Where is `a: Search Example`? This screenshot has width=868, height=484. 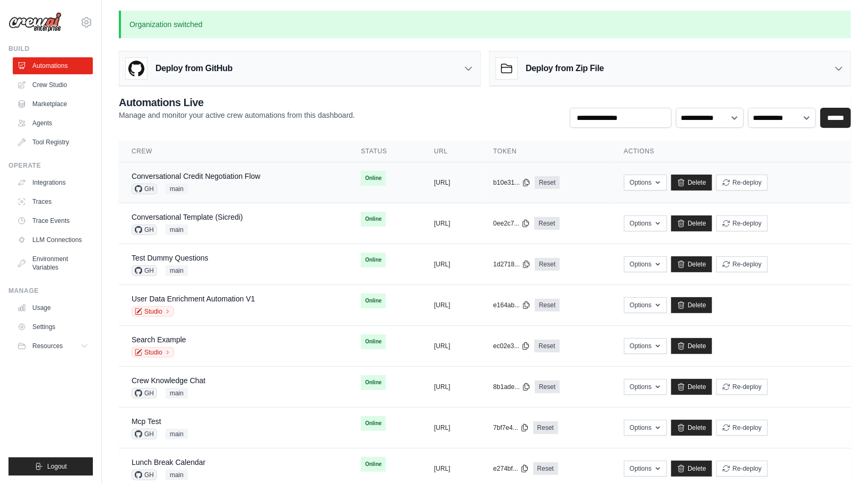 a: Search Example is located at coordinates (159, 340).